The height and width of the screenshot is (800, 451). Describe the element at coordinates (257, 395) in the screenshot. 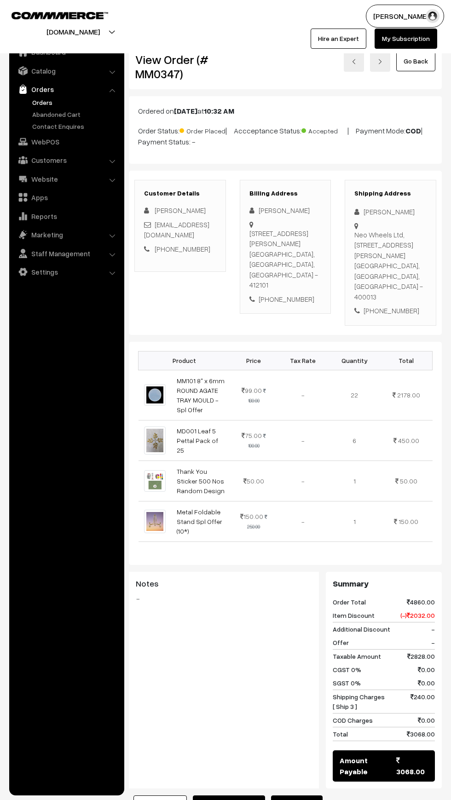

I see `strike: 180.00` at that location.